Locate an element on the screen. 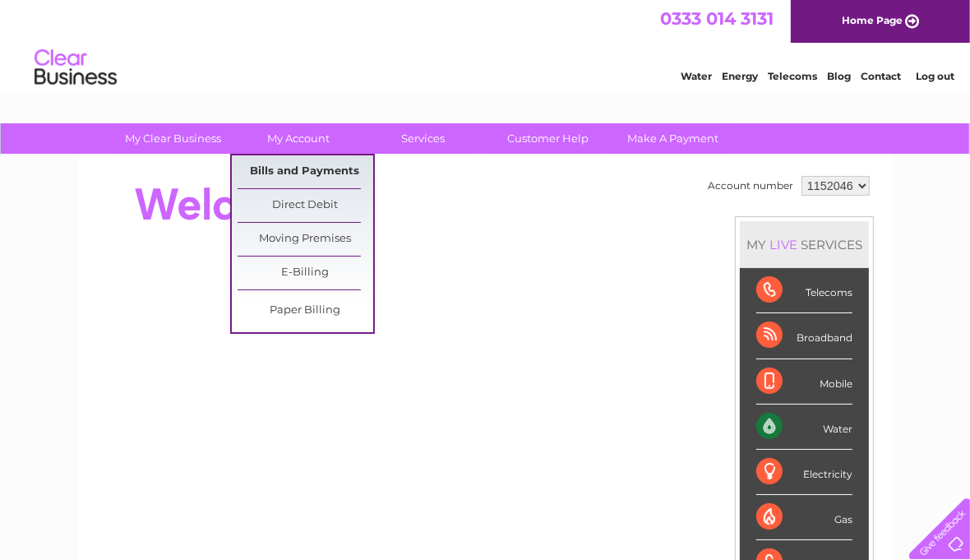 The width and height of the screenshot is (970, 560). a: Energy is located at coordinates (740, 76).